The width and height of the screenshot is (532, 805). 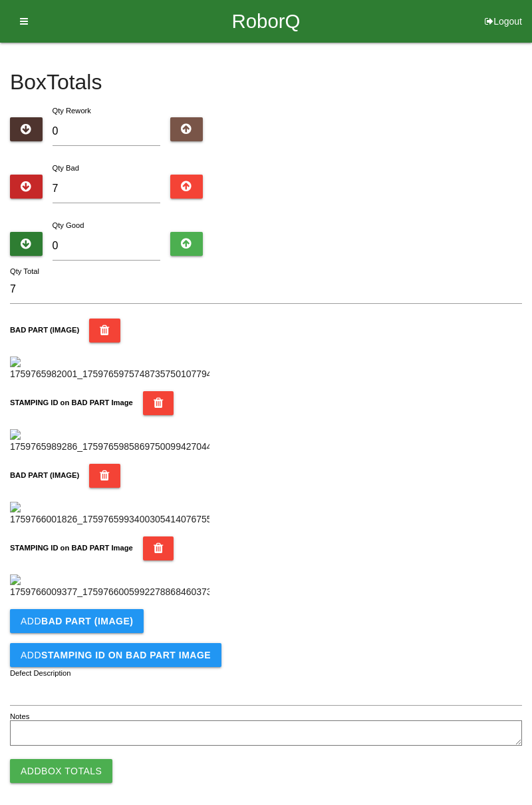 I want to click on label: Qty Rework, so click(x=72, y=111).